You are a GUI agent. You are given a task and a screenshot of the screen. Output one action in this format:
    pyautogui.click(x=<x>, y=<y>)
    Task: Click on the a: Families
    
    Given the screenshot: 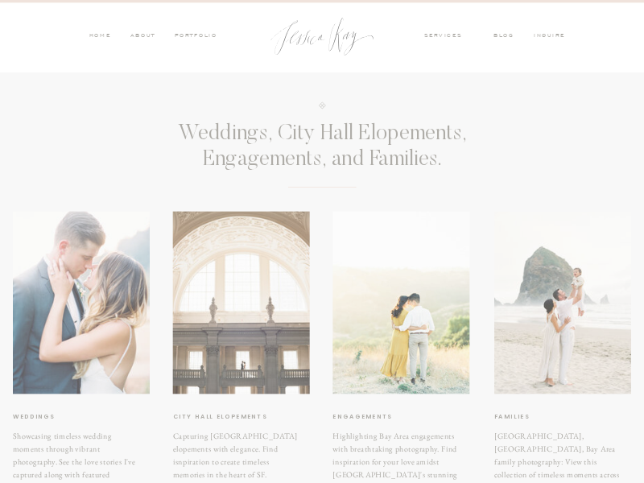 What is the action you would take?
    pyautogui.click(x=547, y=416)
    